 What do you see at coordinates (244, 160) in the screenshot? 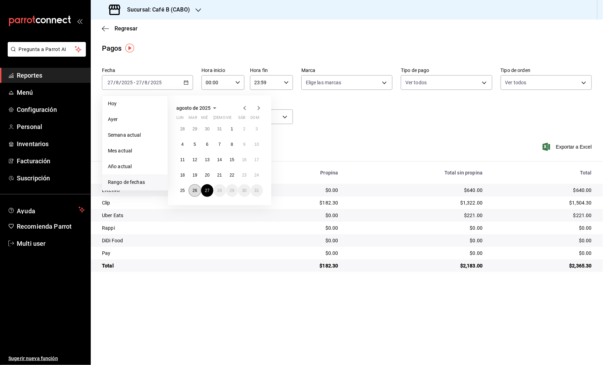
I see `button: 16 de agosto de 2025` at bounding box center [244, 160].